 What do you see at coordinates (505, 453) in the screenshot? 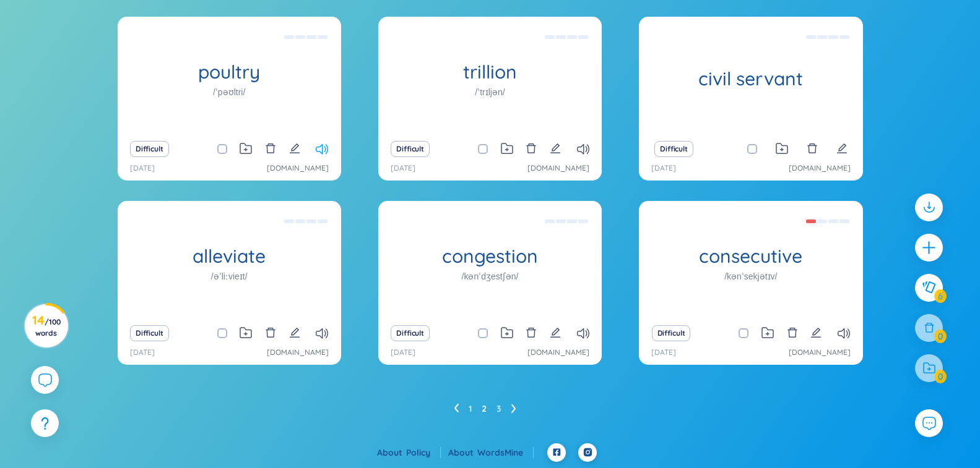
I see `a: WordsMine` at bounding box center [505, 453].